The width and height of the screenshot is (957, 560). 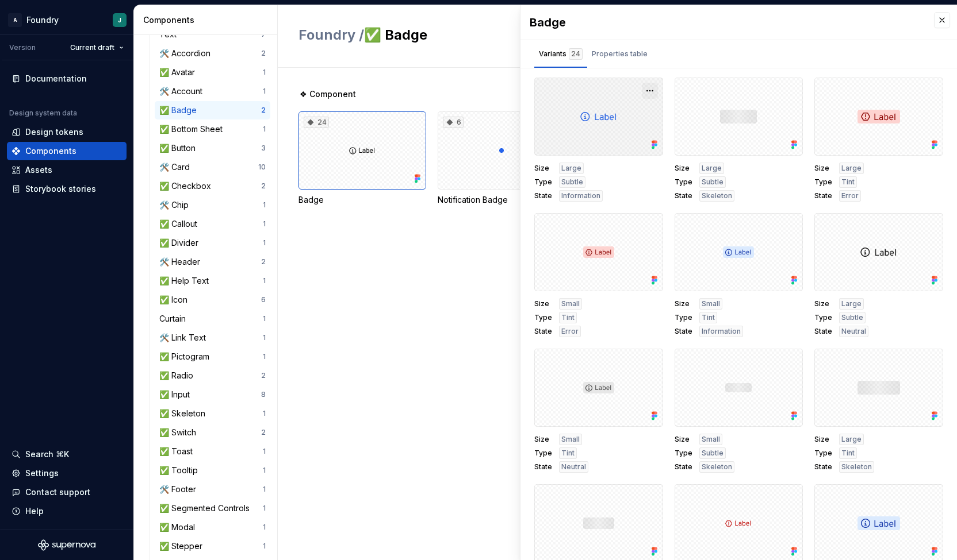 What do you see at coordinates (175, 319) in the screenshot?
I see `div: Curtain` at bounding box center [175, 319].